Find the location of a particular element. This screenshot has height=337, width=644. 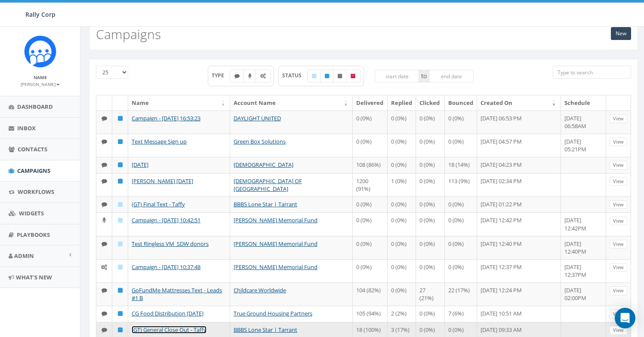

th: Created On: activate to sort column ascending is located at coordinates (519, 103).